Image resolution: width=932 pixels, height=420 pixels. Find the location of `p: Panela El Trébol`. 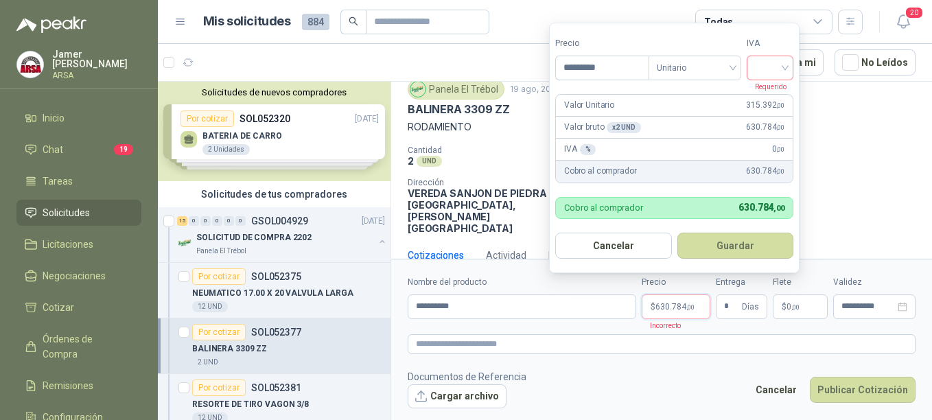

p: Panela El Trébol is located at coordinates (221, 251).